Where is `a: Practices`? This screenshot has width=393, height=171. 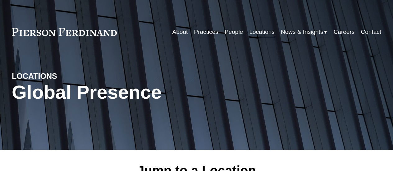 a: Practices is located at coordinates (206, 32).